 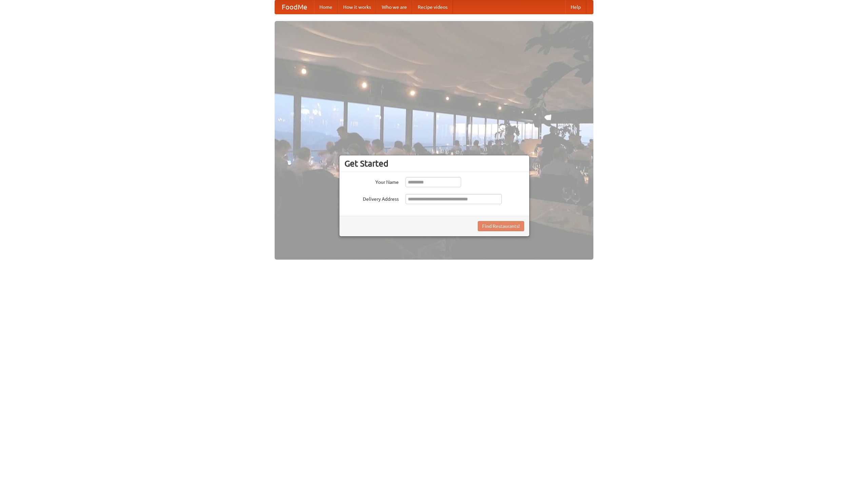 What do you see at coordinates (395, 7) in the screenshot?
I see `a: Who we are` at bounding box center [395, 7].